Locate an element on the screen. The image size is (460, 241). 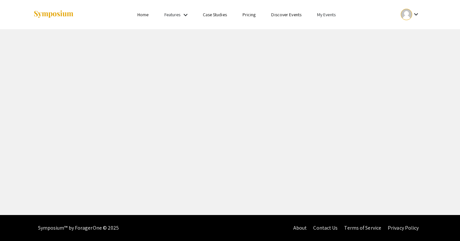
mat-icon: Expand Features list is located at coordinates (185, 15).